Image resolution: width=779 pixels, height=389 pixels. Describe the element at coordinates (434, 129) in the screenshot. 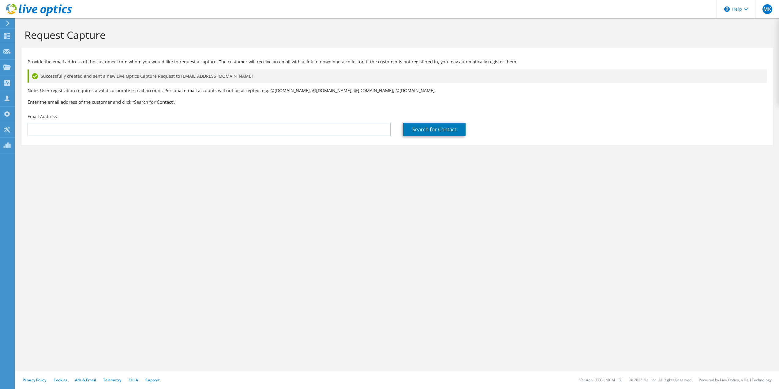

I see `a: Search for Contact` at that location.